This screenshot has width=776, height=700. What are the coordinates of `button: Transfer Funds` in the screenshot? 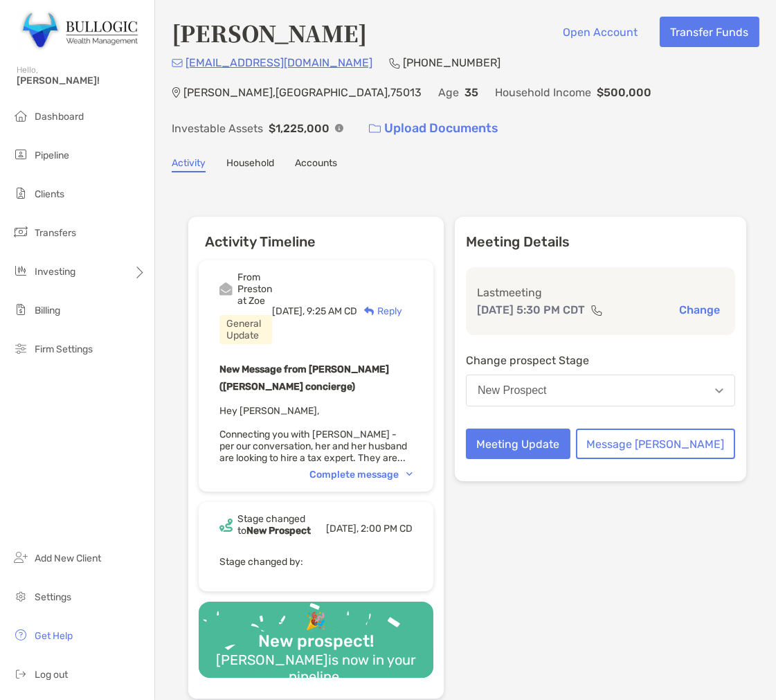 It's located at (709, 32).